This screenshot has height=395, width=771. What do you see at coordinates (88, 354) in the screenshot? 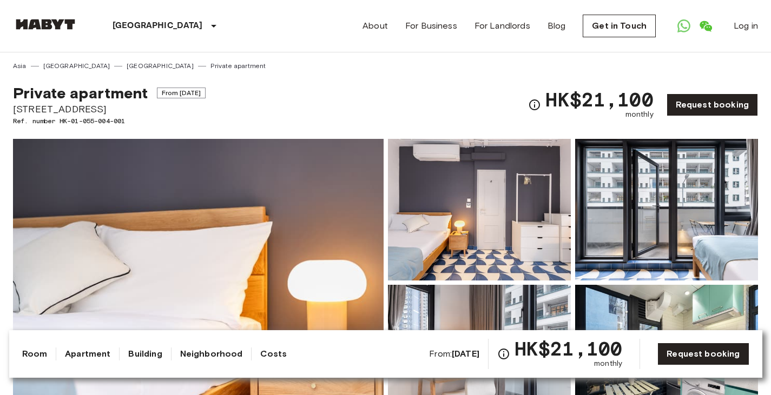
I see `a: Apartment` at bounding box center [88, 354].